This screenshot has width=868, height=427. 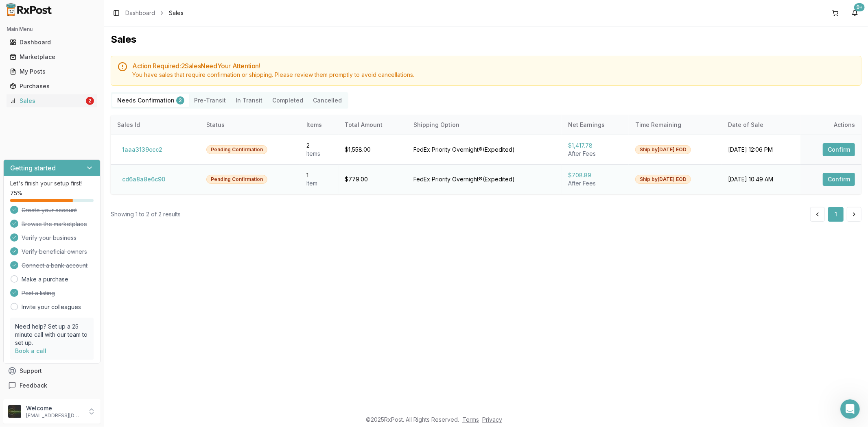 I want to click on th: Shipping Option, so click(x=484, y=125).